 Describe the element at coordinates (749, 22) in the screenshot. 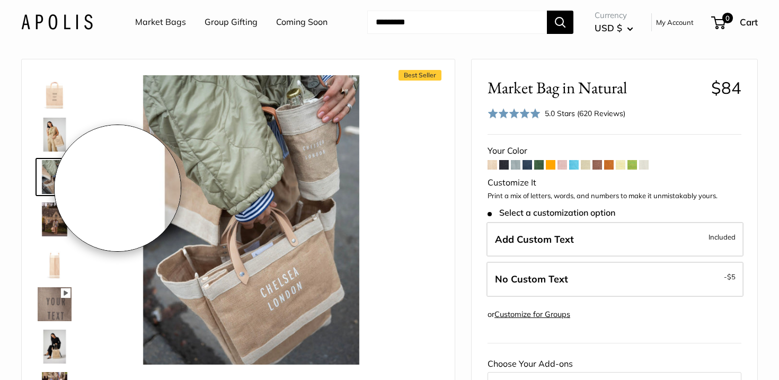

I see `span: Cart` at that location.